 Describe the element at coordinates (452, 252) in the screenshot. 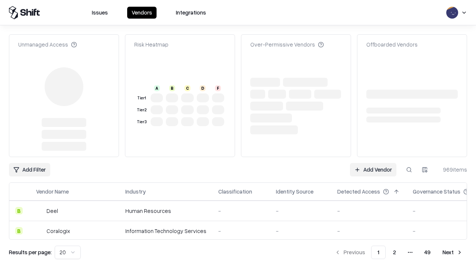

I see `button: Next` at that location.